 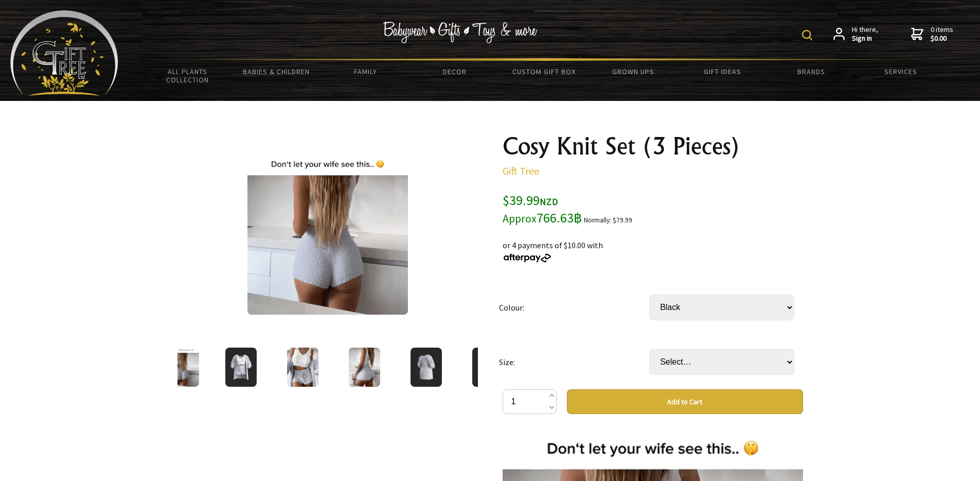 What do you see at coordinates (608, 219) in the screenshot?
I see `small: Normally: $79.99` at bounding box center [608, 219].